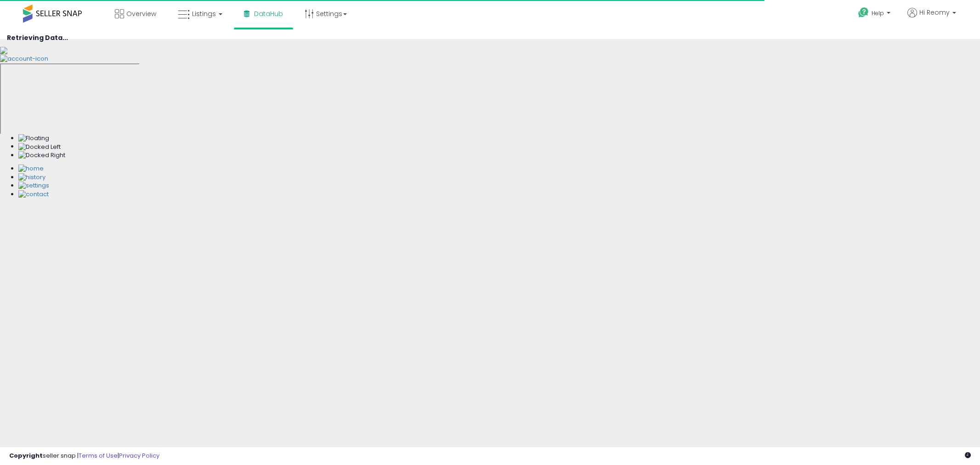  I want to click on span: Listings, so click(204, 13).